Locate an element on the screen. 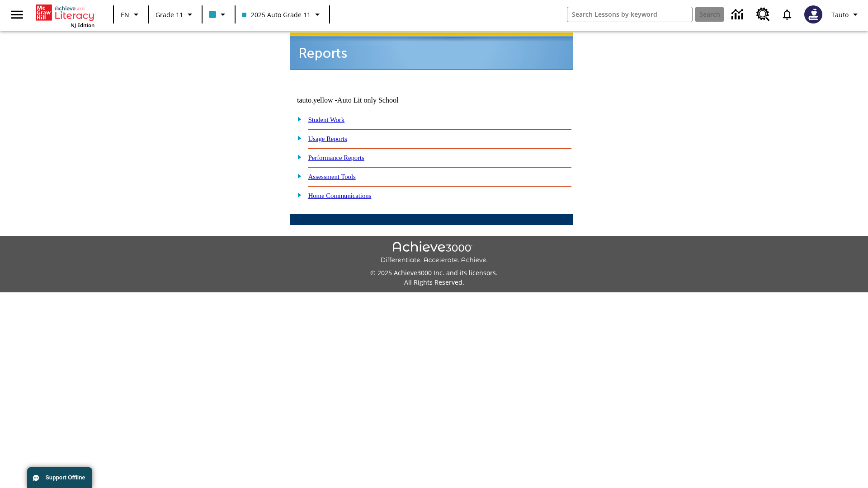 The width and height of the screenshot is (868, 488). img: header is located at coordinates (431, 51).